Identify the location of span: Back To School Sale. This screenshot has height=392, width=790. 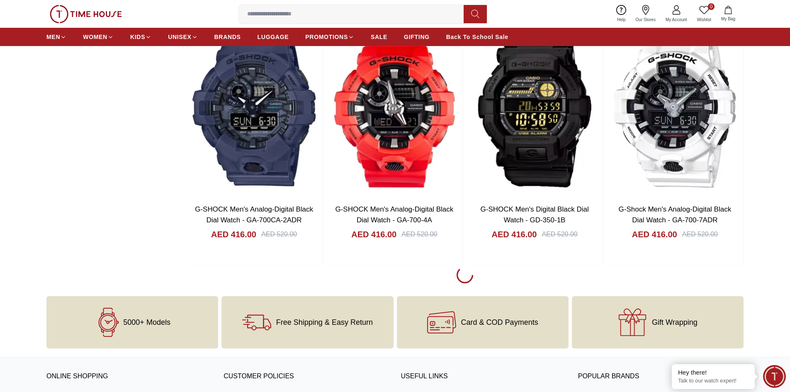
(477, 37).